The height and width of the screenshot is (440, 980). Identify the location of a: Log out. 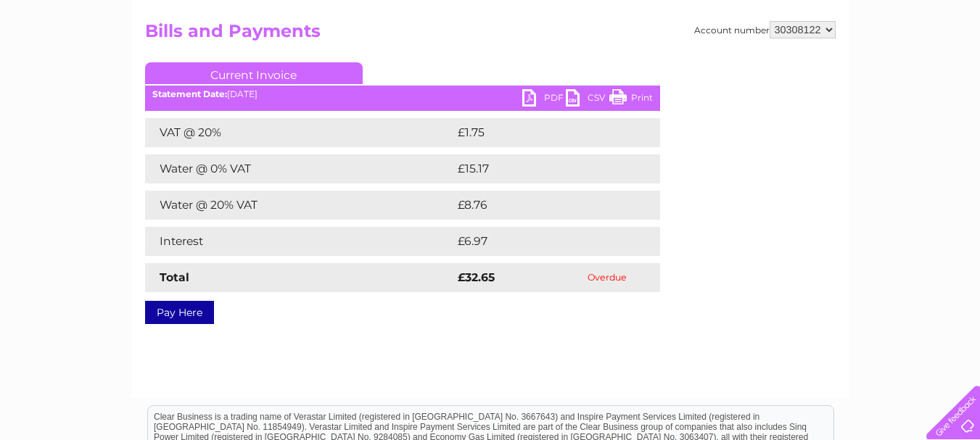
(949, 67).